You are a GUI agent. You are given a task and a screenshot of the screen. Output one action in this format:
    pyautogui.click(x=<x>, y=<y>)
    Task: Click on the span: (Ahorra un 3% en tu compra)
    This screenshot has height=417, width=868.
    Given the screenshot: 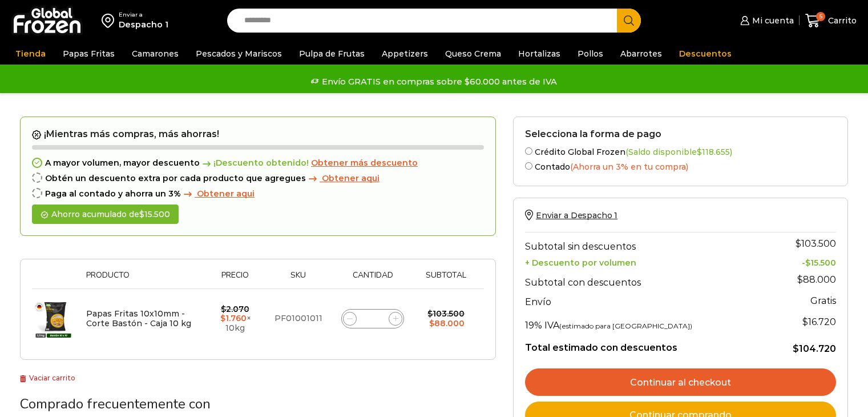 What is the action you would take?
    pyautogui.click(x=629, y=167)
    